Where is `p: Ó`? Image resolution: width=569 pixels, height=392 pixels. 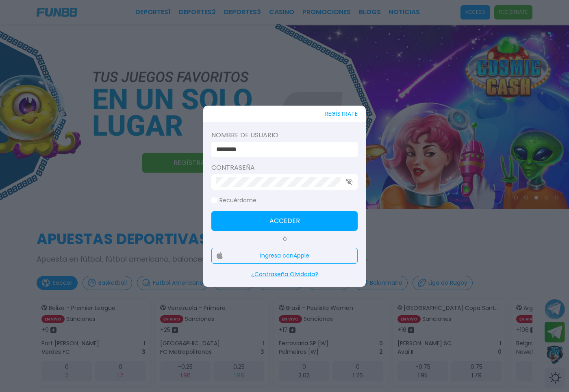 p: Ó is located at coordinates (284, 239).